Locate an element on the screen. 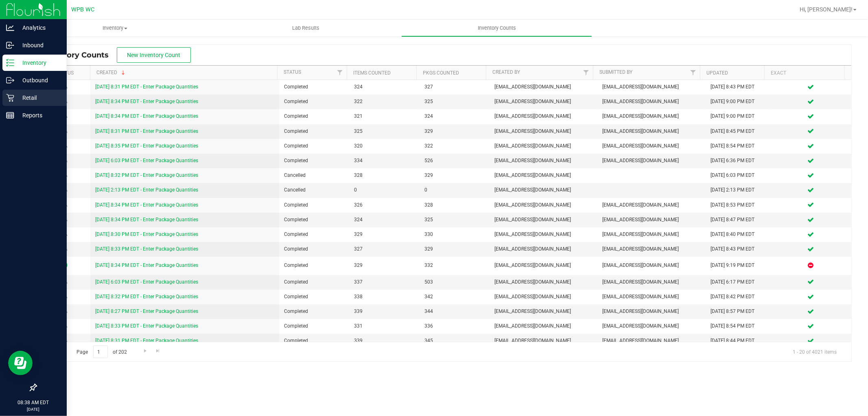 This screenshot has width=868, height=416. p: Reports is located at coordinates (39, 115).